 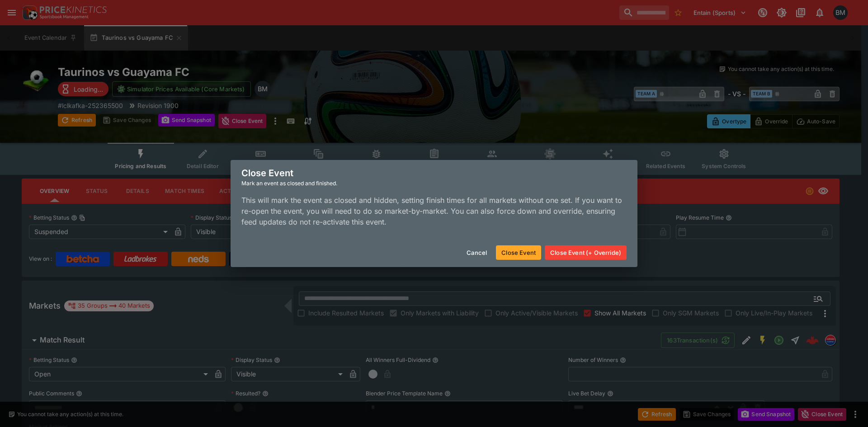 I want to click on button: Close Event, so click(x=519, y=252).